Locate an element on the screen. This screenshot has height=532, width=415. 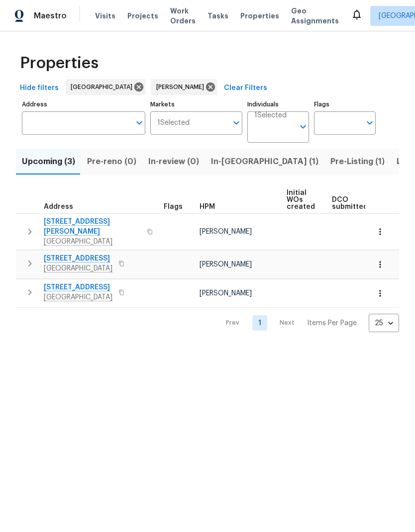
span: Tasks is located at coordinates (217, 16).